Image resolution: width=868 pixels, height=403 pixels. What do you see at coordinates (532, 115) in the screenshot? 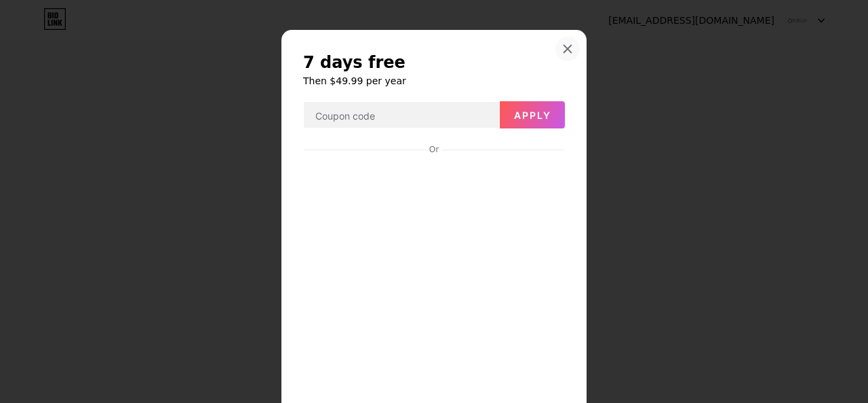
I see `button: Apply` at bounding box center [532, 115].